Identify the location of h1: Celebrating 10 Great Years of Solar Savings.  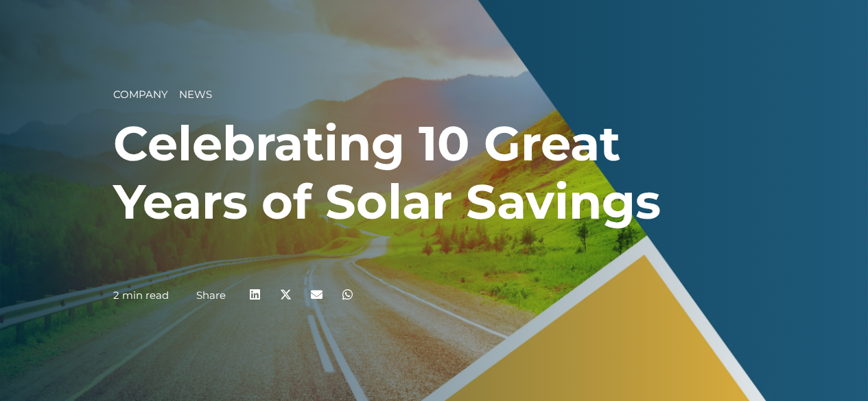
(434, 173).